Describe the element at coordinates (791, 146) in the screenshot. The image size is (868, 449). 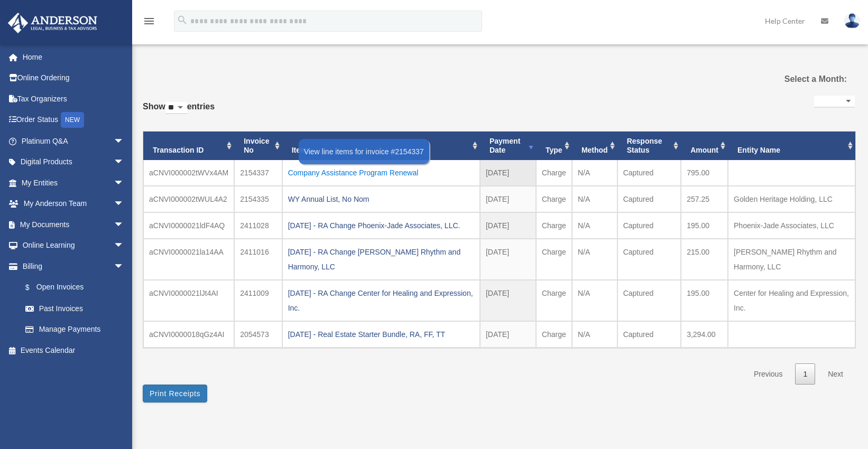
I see `th: Entity Name: activate to sort column ascending` at that location.